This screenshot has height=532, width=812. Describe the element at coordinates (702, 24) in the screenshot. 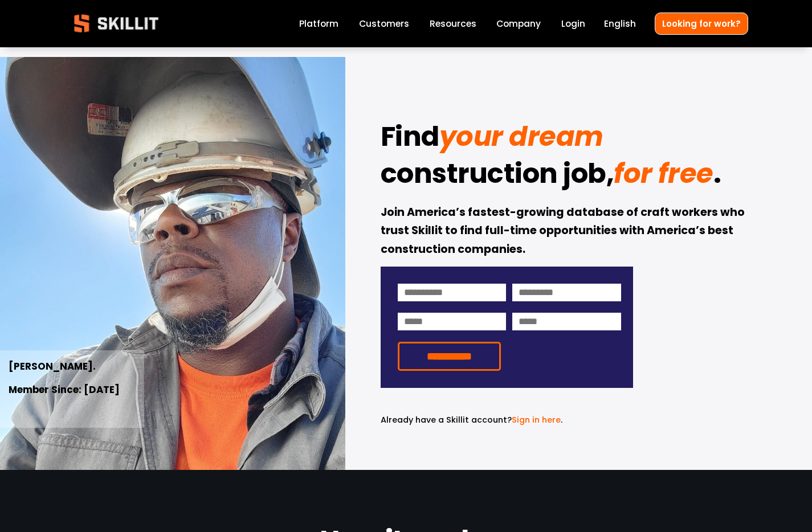

I see `a: Looking for work?` at that location.